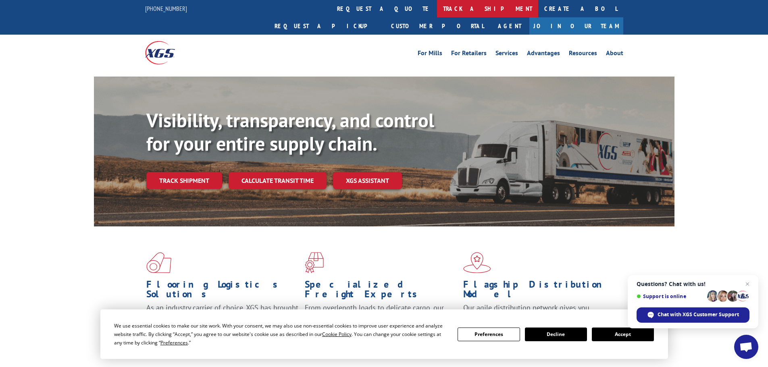  I want to click on span: Our agile distribution network gives you nationwide inventory management on demand., so click(538, 313).